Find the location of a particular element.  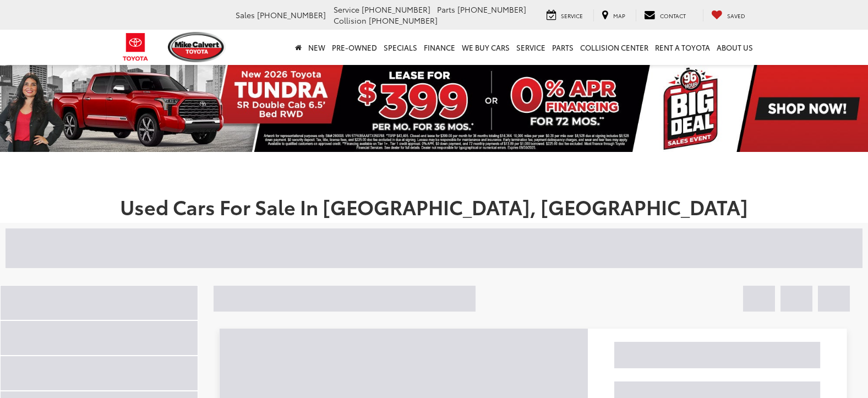

a: Contact is located at coordinates (665, 15).